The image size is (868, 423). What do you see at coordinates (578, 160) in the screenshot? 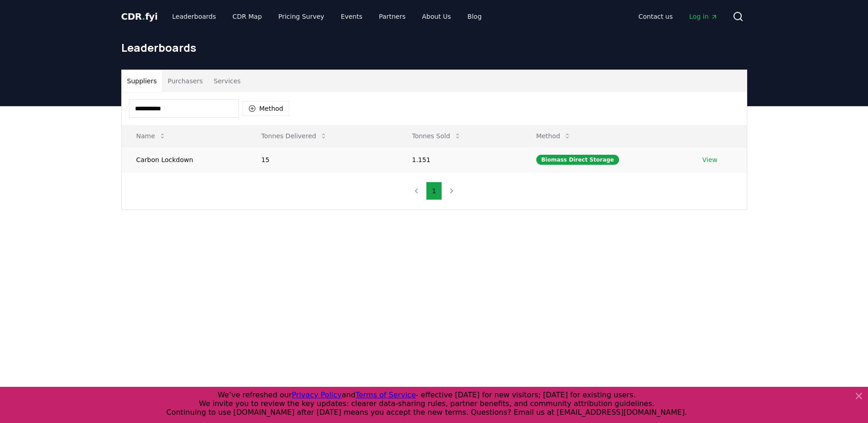
I see `div: Biomass Direct Storage` at bounding box center [578, 160].